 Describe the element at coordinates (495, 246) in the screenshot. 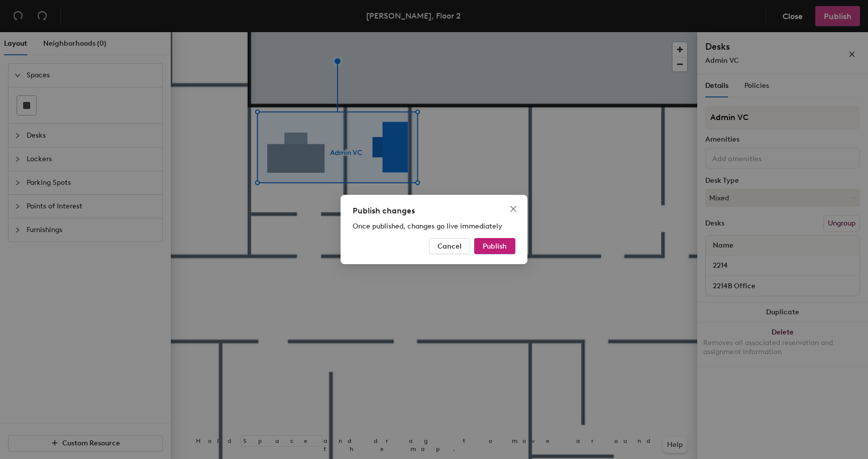

I see `button: Publish` at that location.